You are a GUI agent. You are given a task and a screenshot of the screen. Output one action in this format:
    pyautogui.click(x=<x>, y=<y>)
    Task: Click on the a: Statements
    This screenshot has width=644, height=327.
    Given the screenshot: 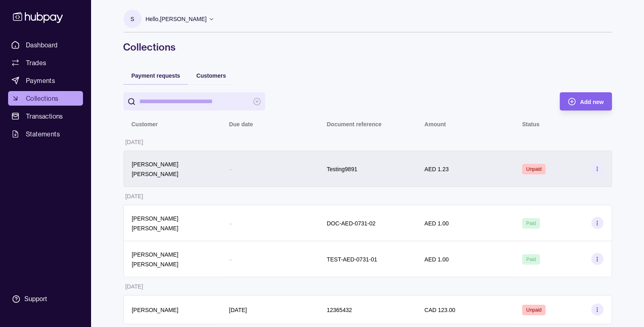 What is the action you would take?
    pyautogui.click(x=45, y=134)
    